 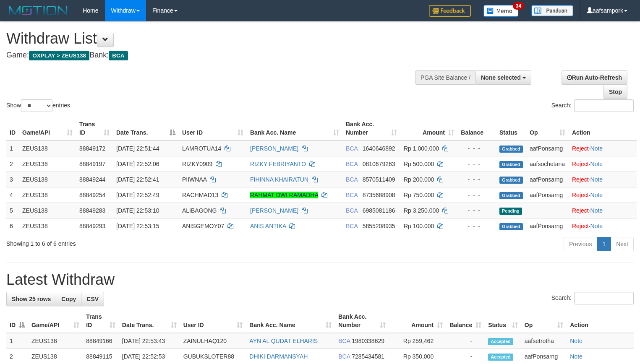 I want to click on span: 34, so click(x=519, y=6).